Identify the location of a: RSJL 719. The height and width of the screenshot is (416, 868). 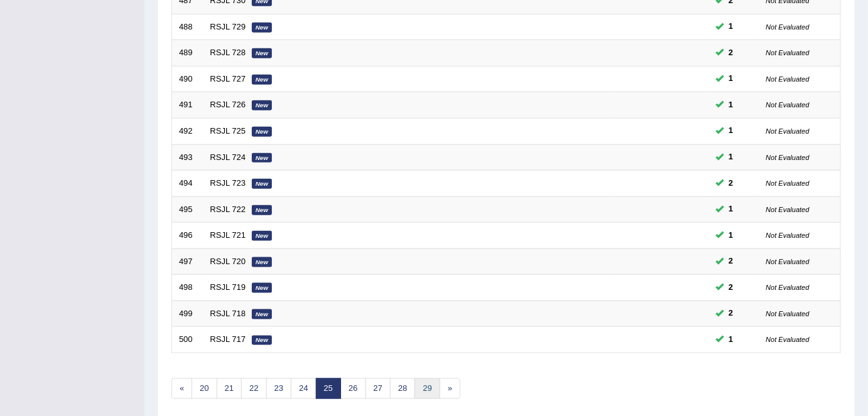
(228, 287).